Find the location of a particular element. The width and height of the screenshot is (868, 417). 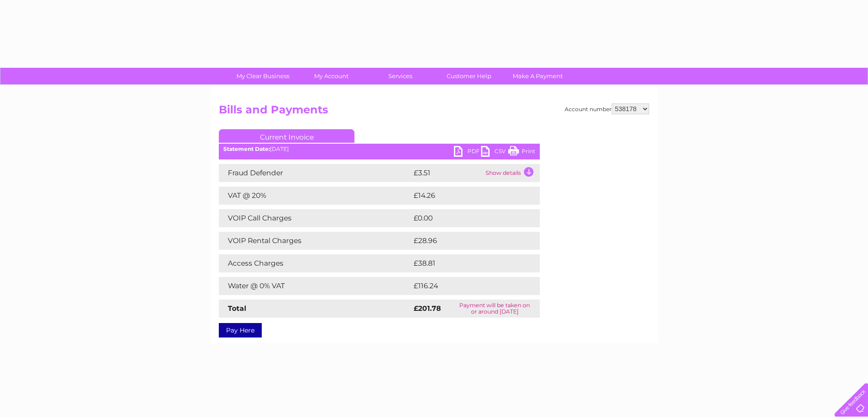

a: PDF is located at coordinates (467, 152).